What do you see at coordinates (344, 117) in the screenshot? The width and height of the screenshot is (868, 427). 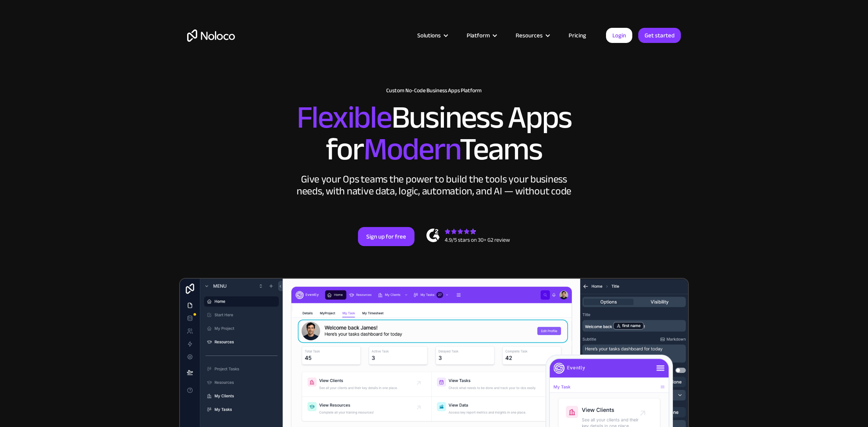 I see `span: Flexible` at bounding box center [344, 117].